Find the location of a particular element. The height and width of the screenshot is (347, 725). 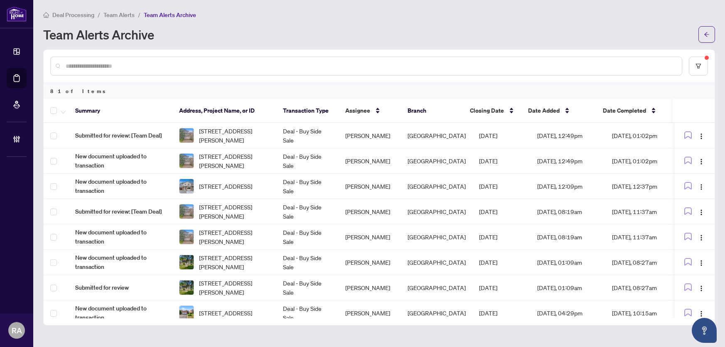

th: Summary is located at coordinates (120, 111).